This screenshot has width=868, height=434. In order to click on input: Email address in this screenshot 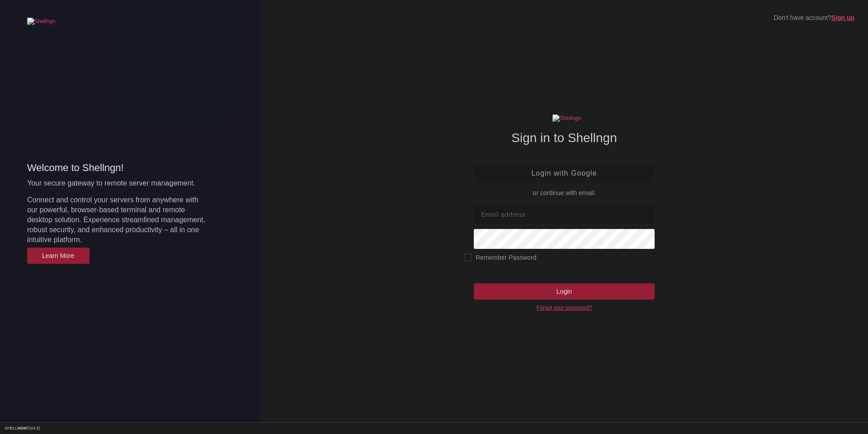, I will do `click(564, 215)`.